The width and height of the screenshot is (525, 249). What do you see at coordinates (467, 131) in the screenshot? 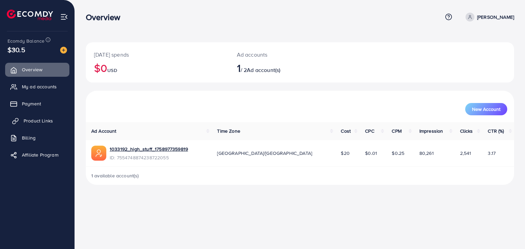
I see `span: Clicks` at bounding box center [467, 131].